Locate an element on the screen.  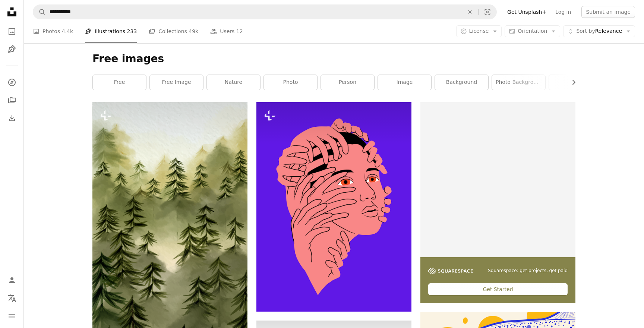
button: Visual search is located at coordinates (488, 12).